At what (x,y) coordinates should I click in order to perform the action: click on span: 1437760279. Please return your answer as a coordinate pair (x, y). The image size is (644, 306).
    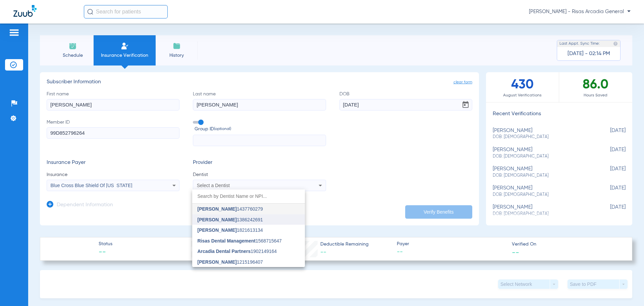
    Looking at the image, I should click on (230, 209).